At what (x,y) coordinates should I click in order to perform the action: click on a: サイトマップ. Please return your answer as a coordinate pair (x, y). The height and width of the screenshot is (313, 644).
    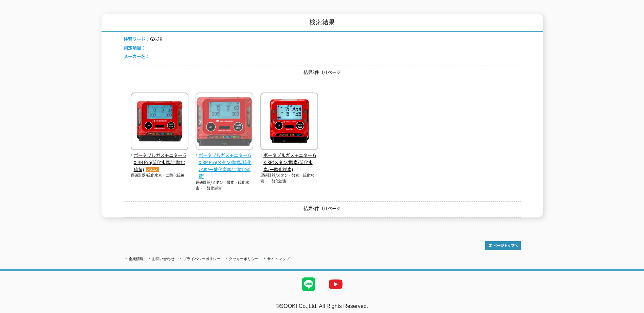
    Looking at the image, I should click on (278, 259).